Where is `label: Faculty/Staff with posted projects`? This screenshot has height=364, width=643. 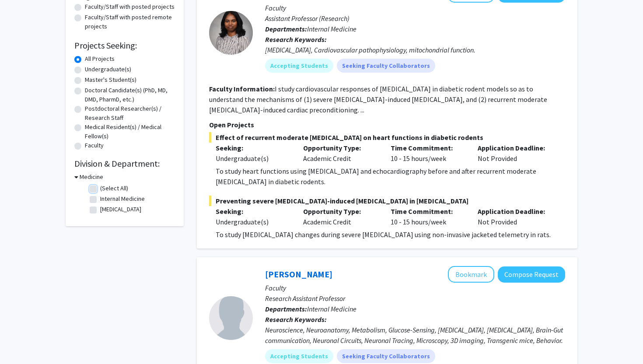 label: Faculty/Staff with posted projects is located at coordinates (130, 7).